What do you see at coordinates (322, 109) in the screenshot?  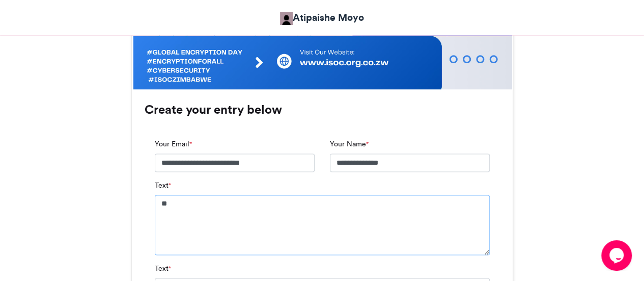 I see `h3: Create your entry below` at bounding box center [322, 109].